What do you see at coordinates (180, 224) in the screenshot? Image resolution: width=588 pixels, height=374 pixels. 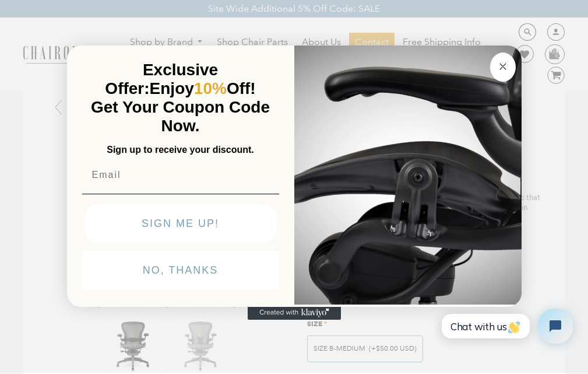 I see `button: SIGN ME UP!` at bounding box center [180, 224].